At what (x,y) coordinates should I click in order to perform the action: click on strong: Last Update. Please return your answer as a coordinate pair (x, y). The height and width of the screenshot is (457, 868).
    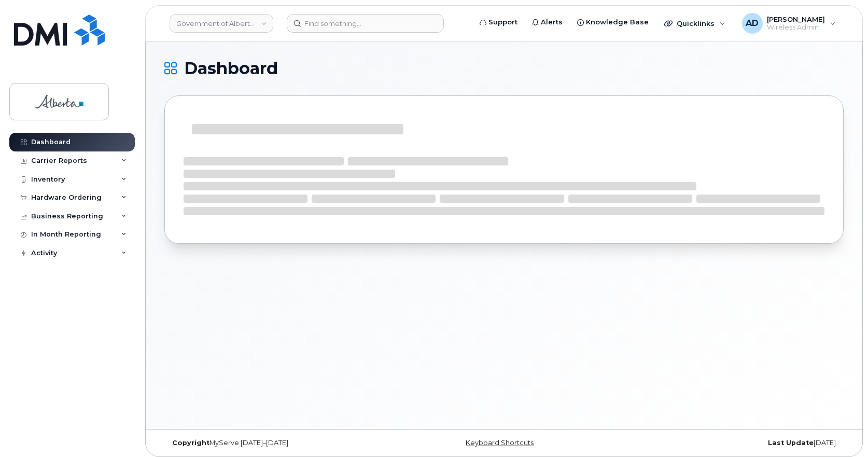
    Looking at the image, I should click on (790, 442).